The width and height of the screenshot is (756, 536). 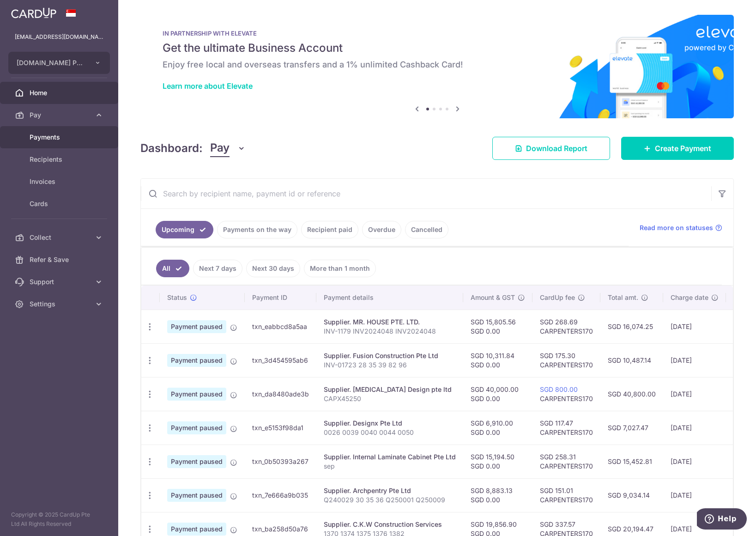 I want to click on span: Total amt., so click(x=623, y=298).